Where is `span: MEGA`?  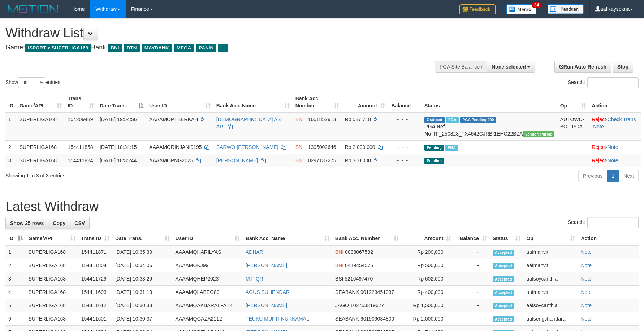
span: MEGA is located at coordinates (184, 48).